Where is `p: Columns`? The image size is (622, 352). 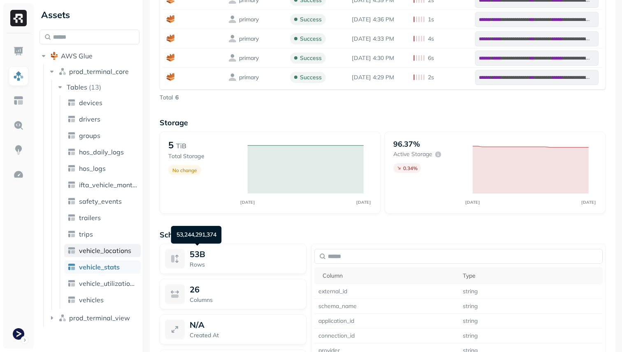 p: Columns is located at coordinates (245, 300).